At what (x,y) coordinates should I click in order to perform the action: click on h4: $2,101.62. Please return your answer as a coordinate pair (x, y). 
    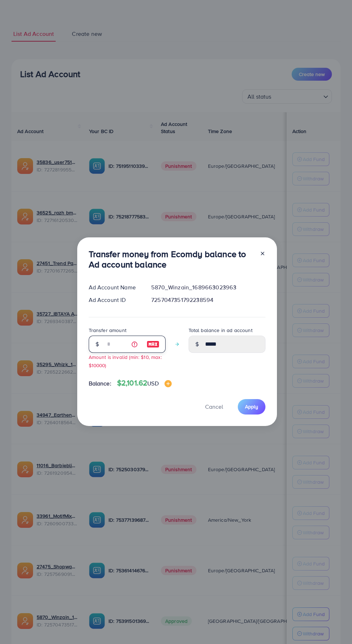
    Looking at the image, I should click on (144, 383).